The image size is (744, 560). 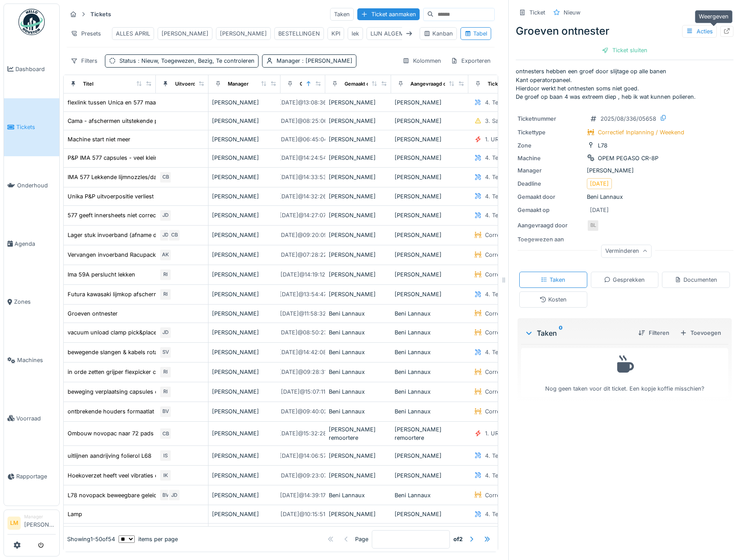 What do you see at coordinates (37, 360) in the screenshot?
I see `span: Machines` at bounding box center [37, 360].